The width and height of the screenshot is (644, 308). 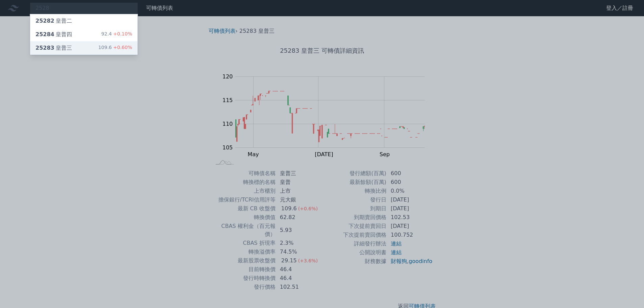 I want to click on div: 109.6, so click(x=115, y=48).